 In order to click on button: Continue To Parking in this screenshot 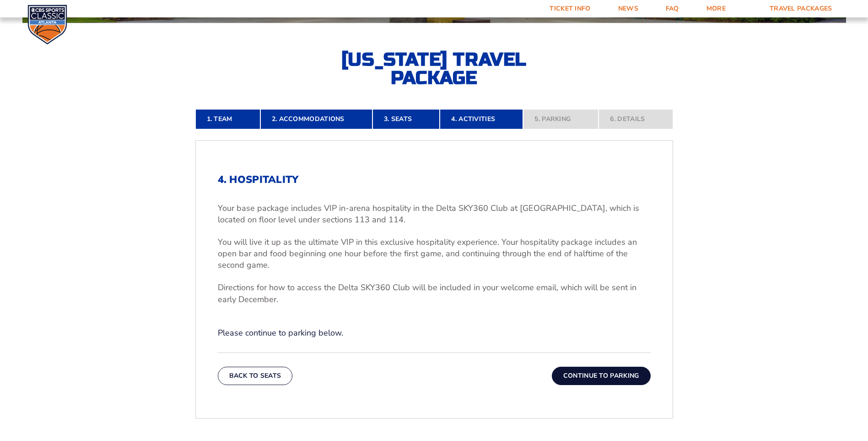, I will do `click(601, 376)`.